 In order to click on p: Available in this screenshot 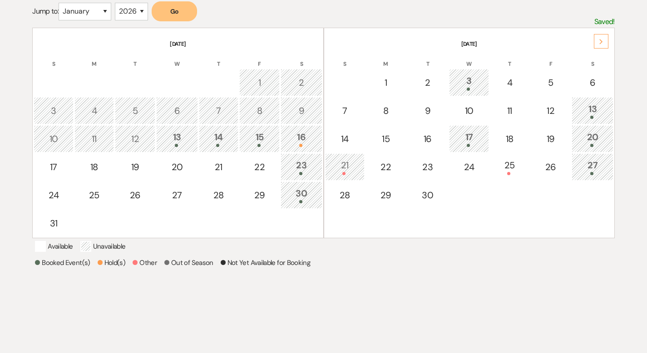, I will do `click(54, 247)`.